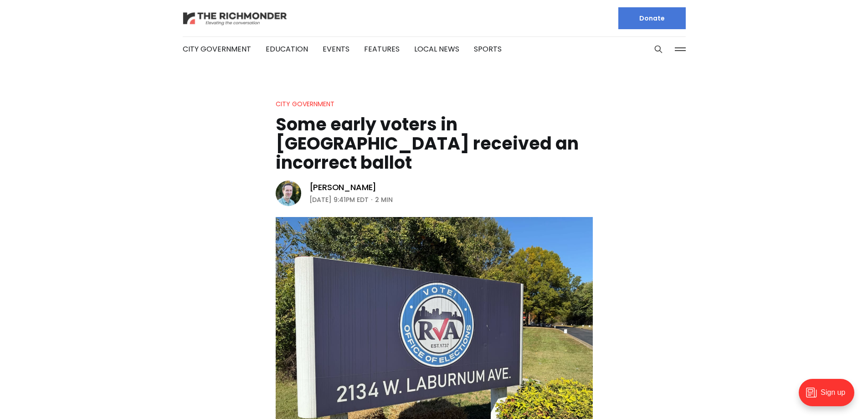  Describe the element at coordinates (437, 49) in the screenshot. I see `a: Local News` at that location.